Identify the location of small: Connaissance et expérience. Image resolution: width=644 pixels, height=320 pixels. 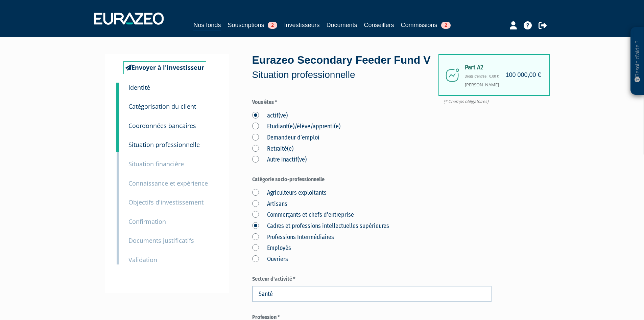
(168, 183).